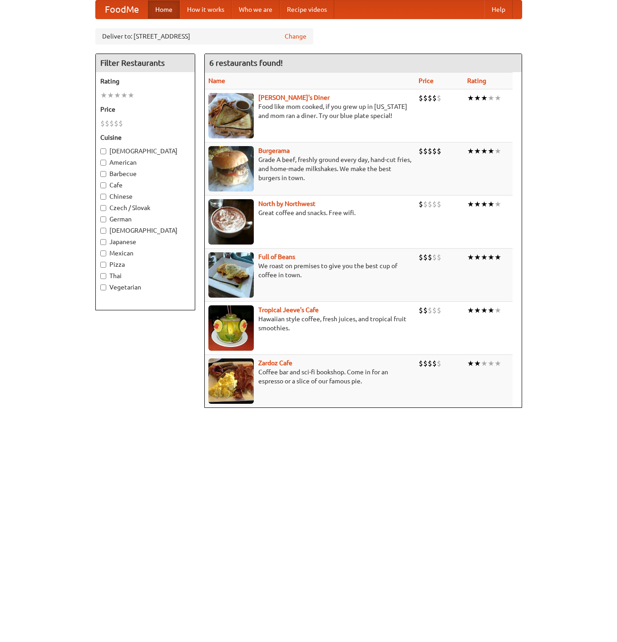 The height and width of the screenshot is (642, 617). What do you see at coordinates (145, 264) in the screenshot?
I see `label: Pizza` at bounding box center [145, 264].